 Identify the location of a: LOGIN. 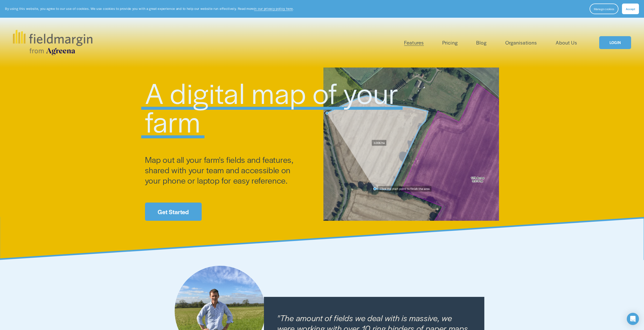
(615, 42).